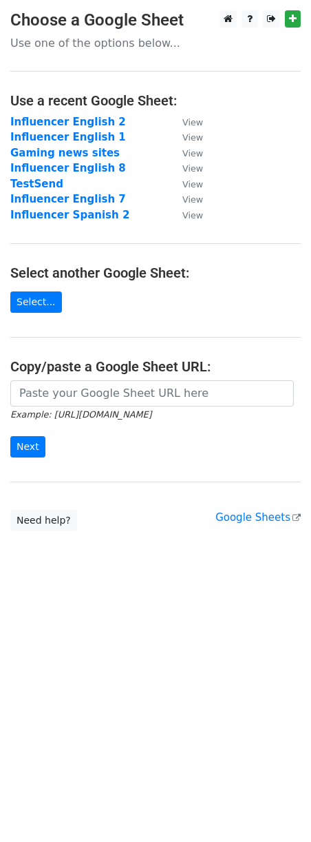 The height and width of the screenshot is (842, 311). I want to click on strong: Influencer English 8, so click(68, 168).